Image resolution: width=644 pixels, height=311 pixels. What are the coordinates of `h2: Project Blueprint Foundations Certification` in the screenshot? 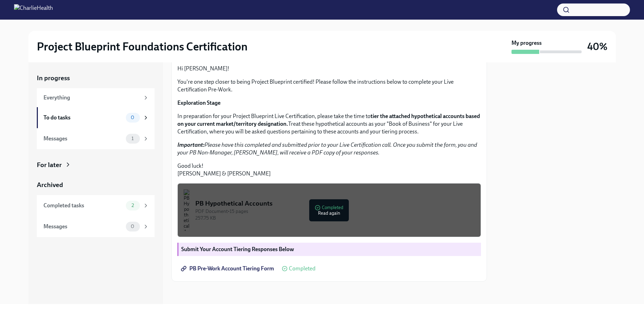 It's located at (142, 47).